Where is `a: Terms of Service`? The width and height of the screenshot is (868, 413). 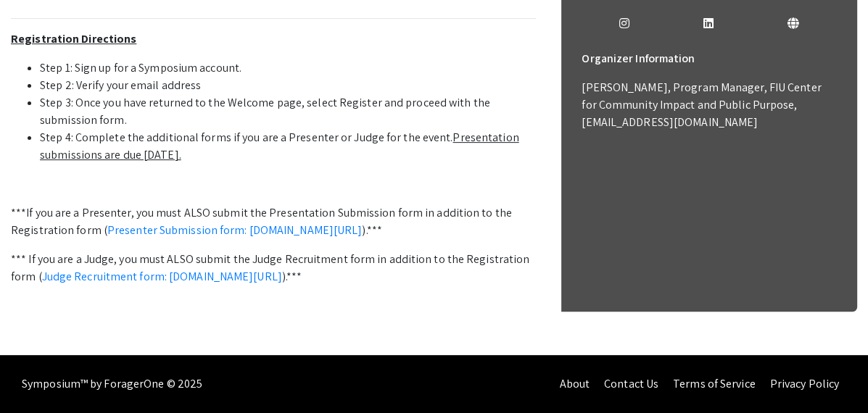
a: Terms of Service is located at coordinates (714, 383).